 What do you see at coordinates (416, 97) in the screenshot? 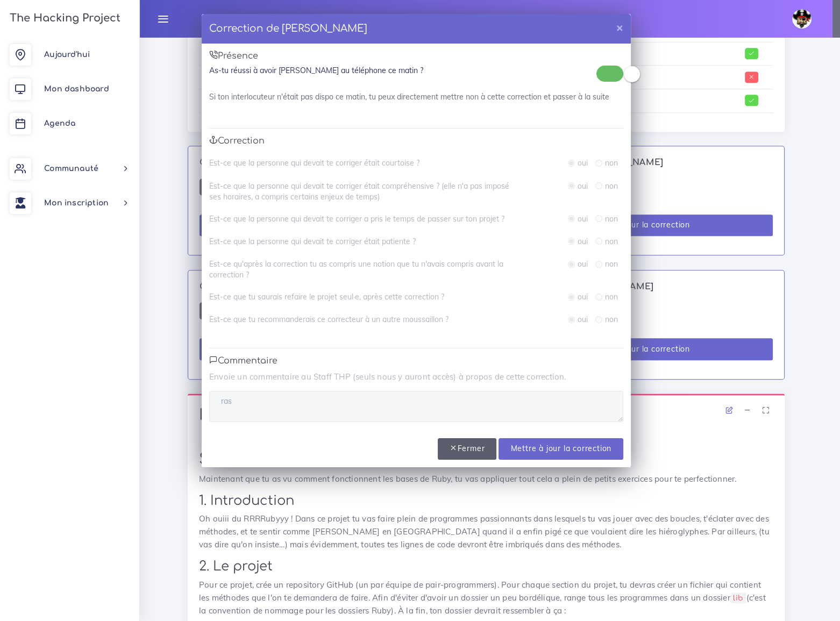
I see `div: Si ton interlocuteur n'était pas dispo ce matin, tu peux directement mettre non à cette correctio...` at bounding box center [416, 97].